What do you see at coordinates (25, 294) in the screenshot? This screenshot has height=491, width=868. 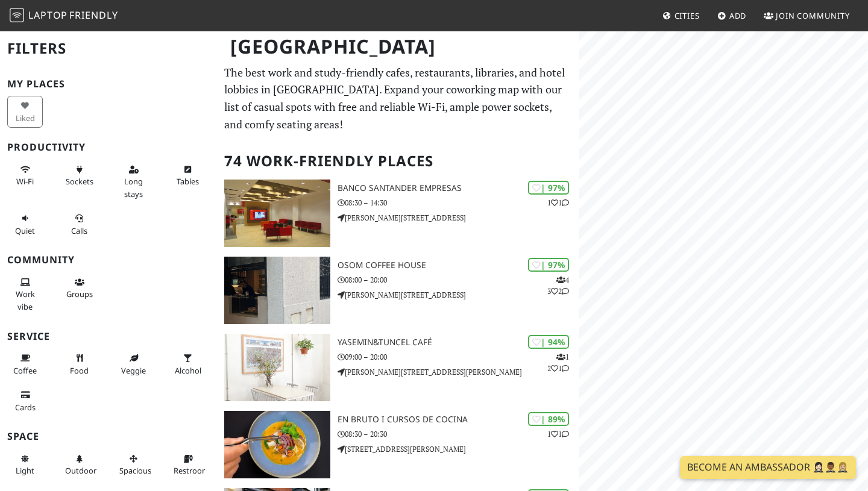 I see `button: Work vibe` at bounding box center [25, 294].